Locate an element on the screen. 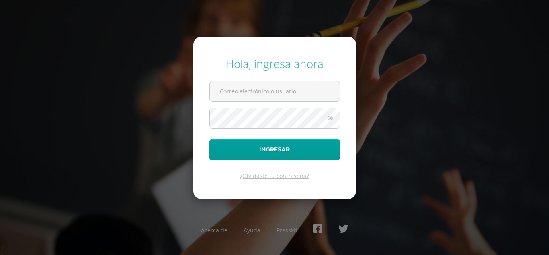  a: Acerca de is located at coordinates (214, 230).